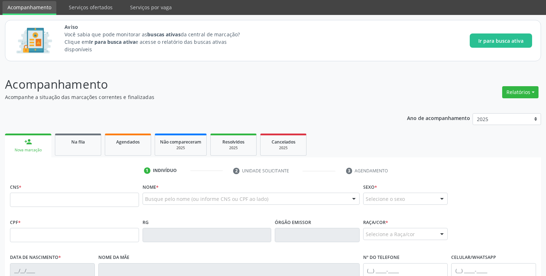  What do you see at coordinates (474, 258) in the screenshot?
I see `label: Celular/WhatsApp` at bounding box center [474, 258].